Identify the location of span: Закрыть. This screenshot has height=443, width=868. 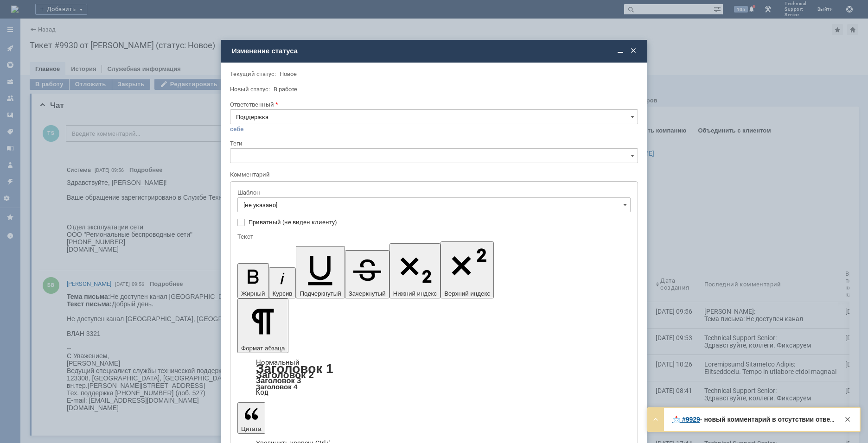
(634, 51).